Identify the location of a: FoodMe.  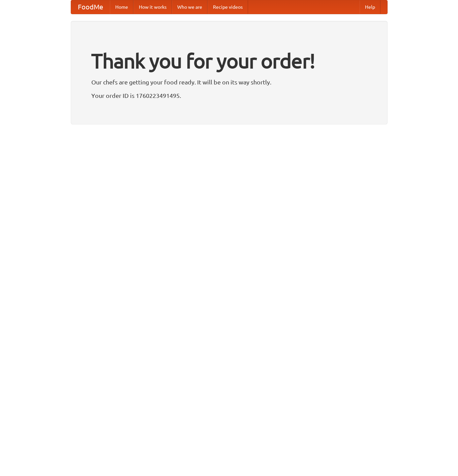
(91, 7).